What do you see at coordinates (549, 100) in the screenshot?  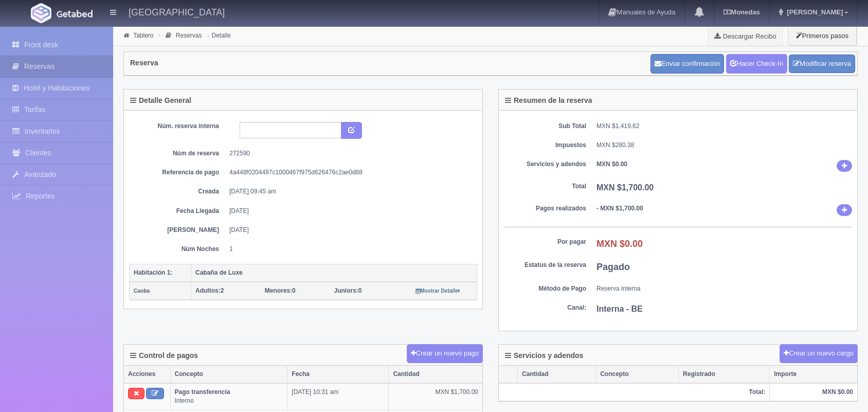 I see `h4: Resumen de la reserva` at bounding box center [549, 100].